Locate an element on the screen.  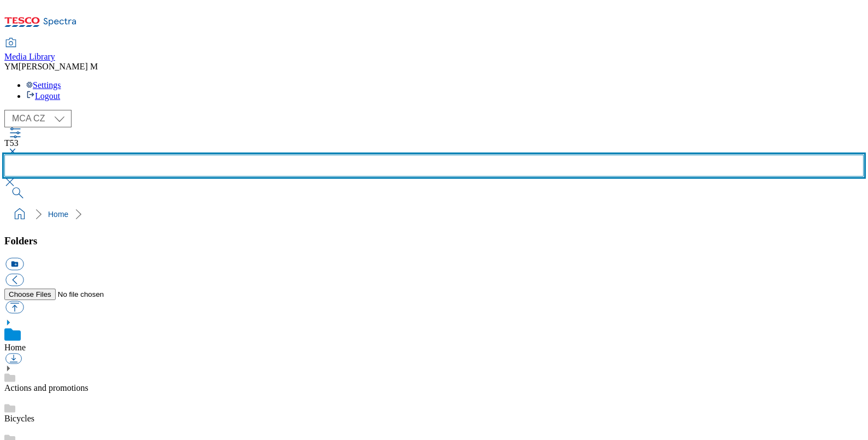
a: Actions and promotions is located at coordinates (46, 387).